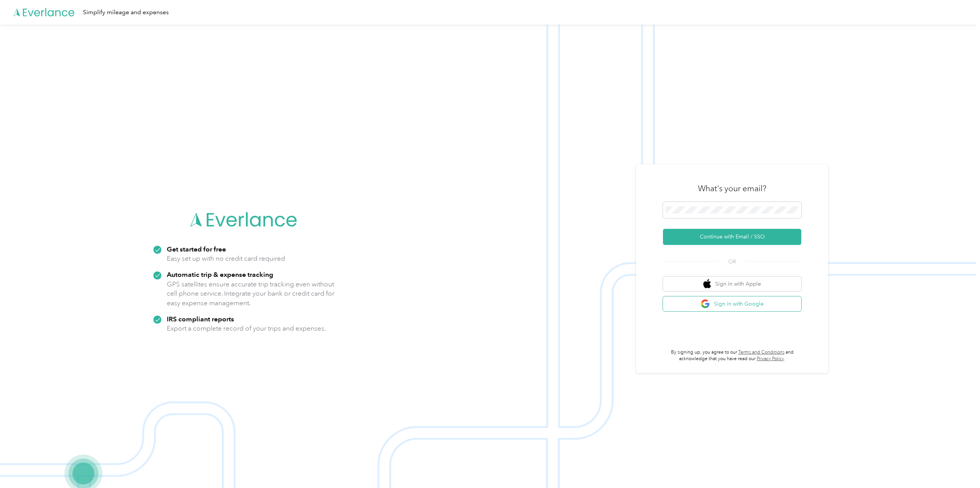 Image resolution: width=980 pixels, height=488 pixels. Describe the element at coordinates (733, 188) in the screenshot. I see `h3: What's your email?` at that location.